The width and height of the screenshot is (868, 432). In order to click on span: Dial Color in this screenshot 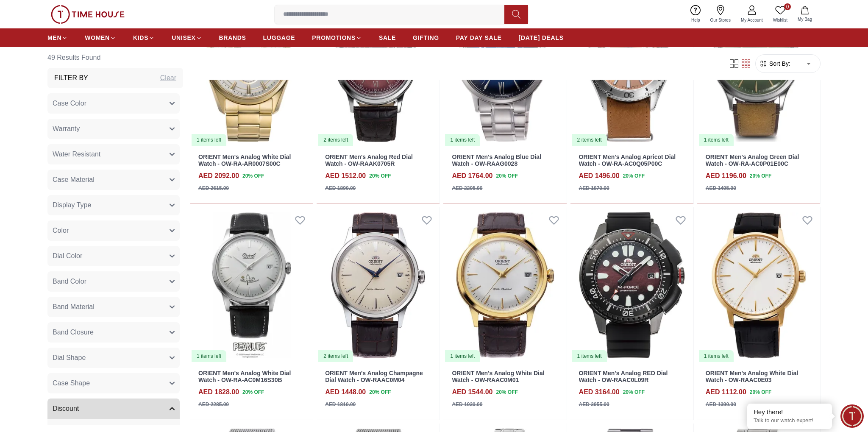, I will do `click(68, 256)`.